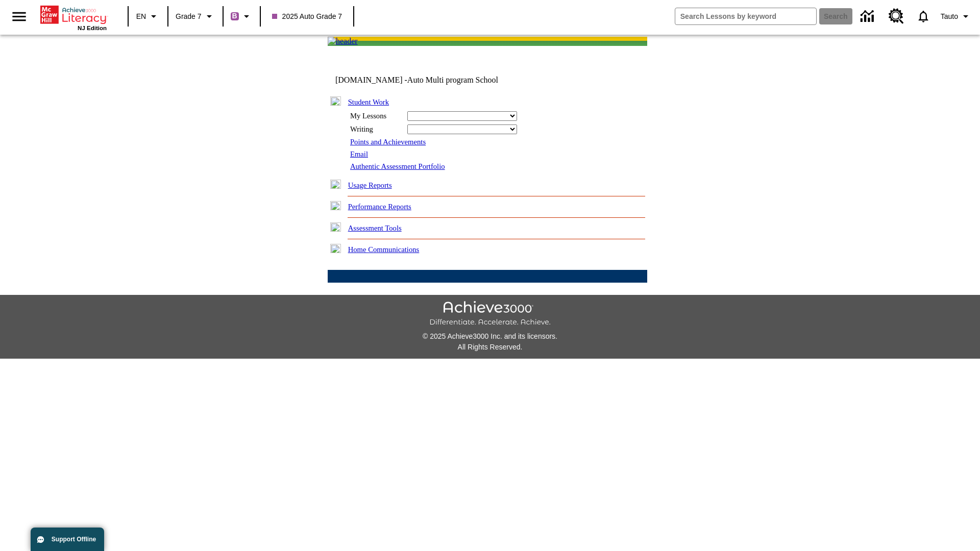  What do you see at coordinates (196, 16) in the screenshot?
I see `button: Grade: Grade 7, Select a grade` at bounding box center [196, 16].